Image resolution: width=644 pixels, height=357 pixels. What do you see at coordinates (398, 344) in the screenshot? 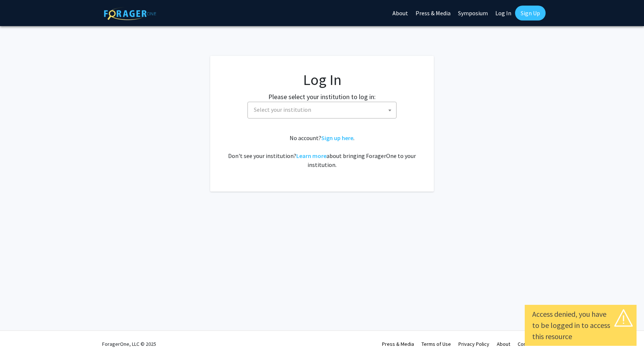
I see `a: Press & Media` at bounding box center [398, 344].